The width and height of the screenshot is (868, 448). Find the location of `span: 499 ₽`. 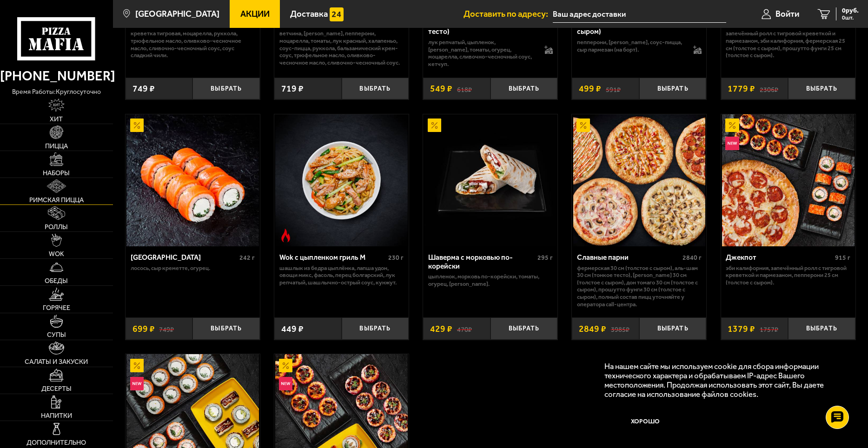

span: 499 ₽ is located at coordinates (590, 88).